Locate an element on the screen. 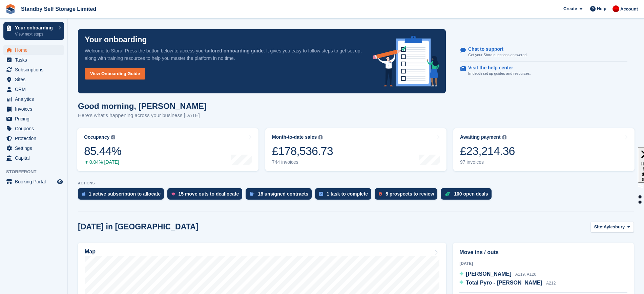 Image resolution: width=644 pixels, height=294 pixels. div: 85.44% is located at coordinates (103, 151).